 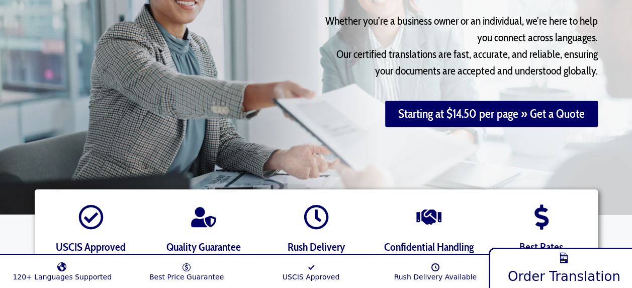 I want to click on a: USCIS Approved, so click(x=311, y=268).